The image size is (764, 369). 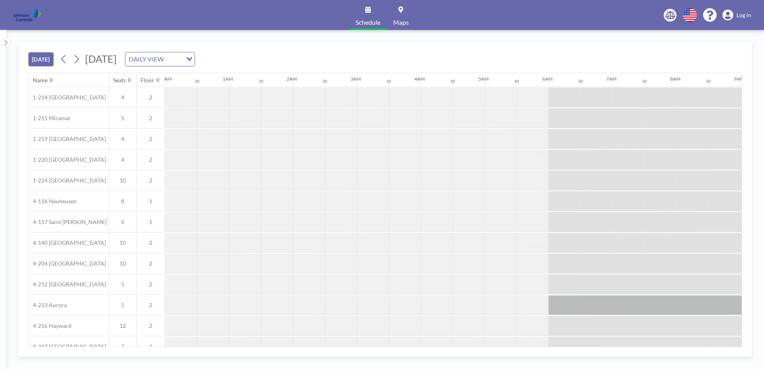 I want to click on div: 3AM, so click(x=356, y=79).